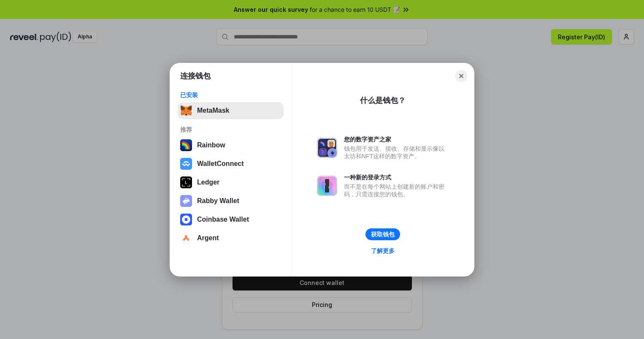  Describe the element at coordinates (231, 95) in the screenshot. I see `div: 已安装` at that location.